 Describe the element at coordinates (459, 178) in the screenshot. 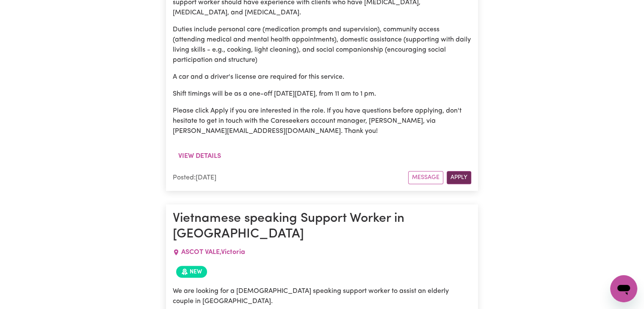

I see `button: Apply for this job` at that location.